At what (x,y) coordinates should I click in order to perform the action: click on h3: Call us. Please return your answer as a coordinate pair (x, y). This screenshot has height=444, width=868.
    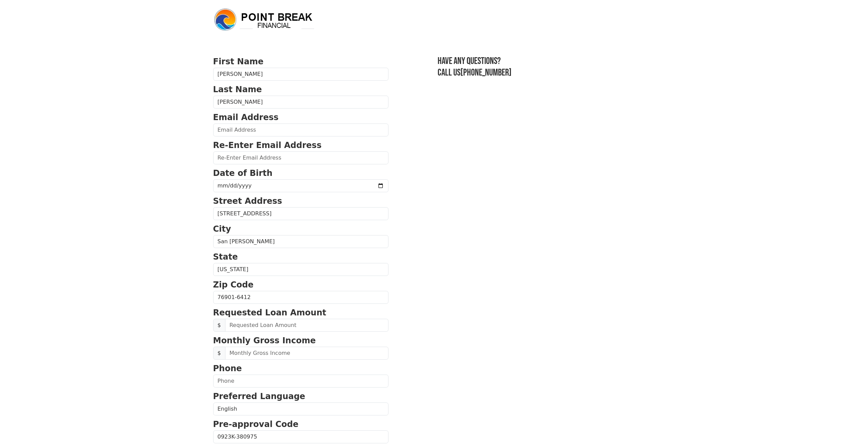
    Looking at the image, I should click on (547, 72).